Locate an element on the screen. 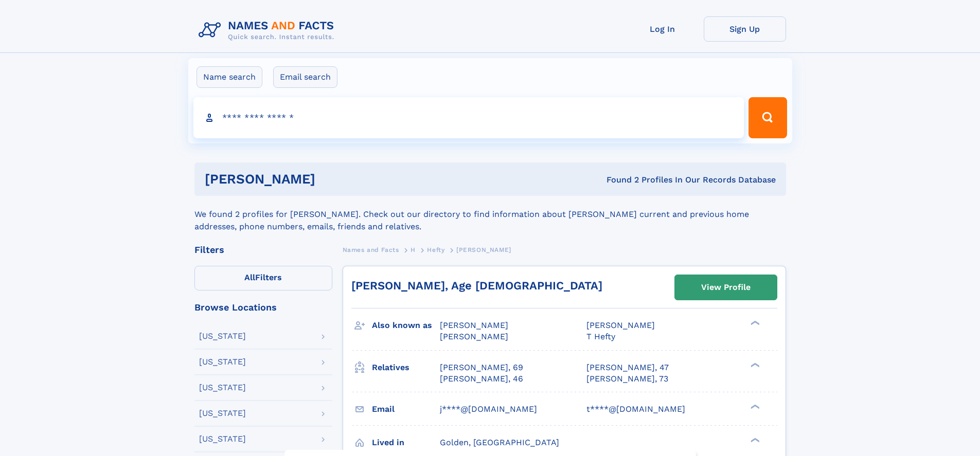 The height and width of the screenshot is (456, 980). a: Sign Up is located at coordinates (745, 29).